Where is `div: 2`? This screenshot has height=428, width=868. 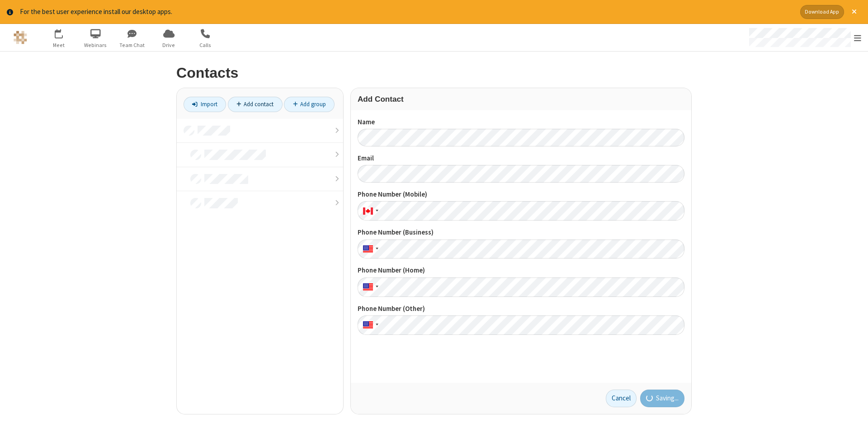
div: 2 is located at coordinates (64, 32).